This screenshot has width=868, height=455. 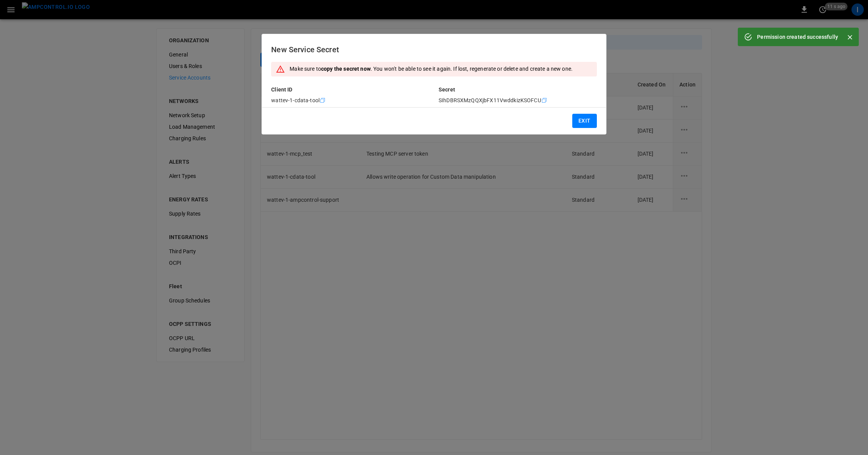 I want to click on button: Exit, so click(x=584, y=120).